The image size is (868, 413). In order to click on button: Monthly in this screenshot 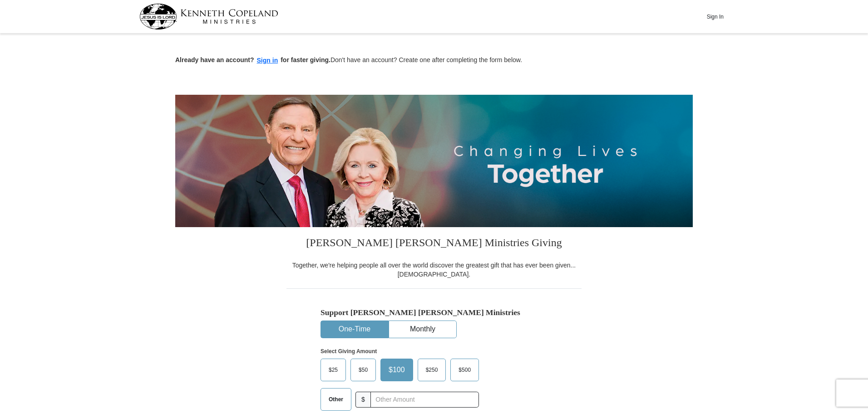, I will do `click(423, 329)`.